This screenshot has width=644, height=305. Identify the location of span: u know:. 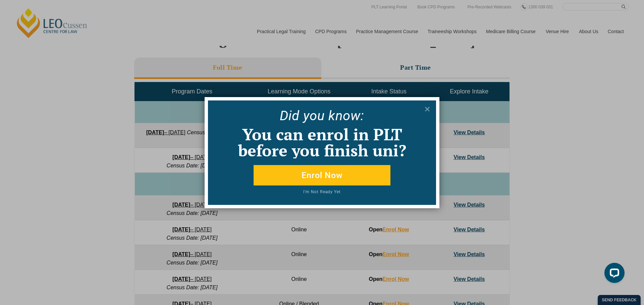
(341, 115).